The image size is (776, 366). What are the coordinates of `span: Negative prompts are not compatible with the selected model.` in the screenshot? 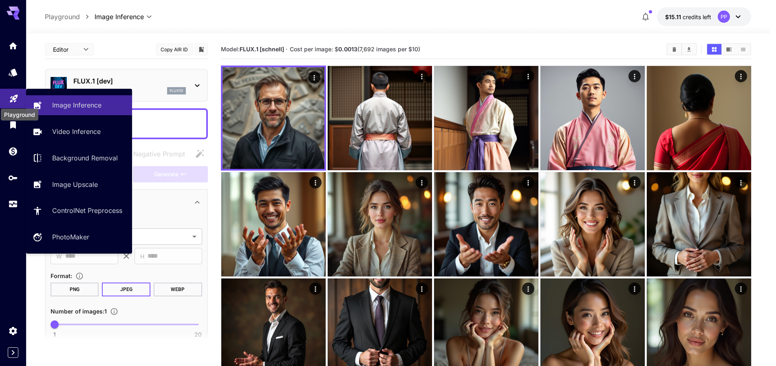 It's located at (154, 154).